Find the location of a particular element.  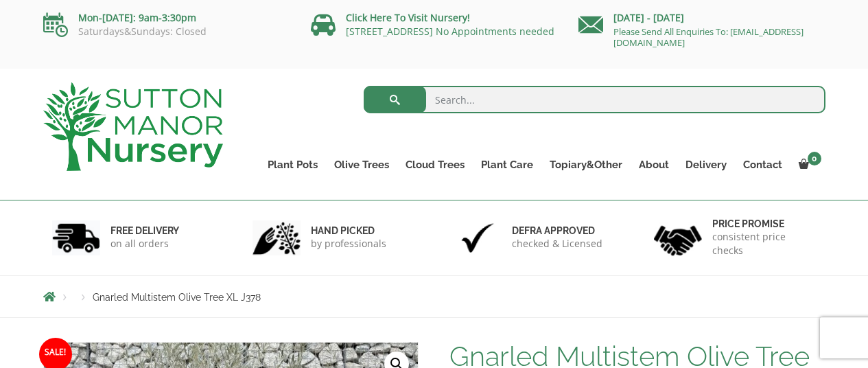

p: by professionals is located at coordinates (348, 244).